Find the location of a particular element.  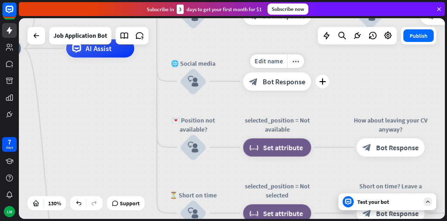

div: 🌐 Social media is located at coordinates (193, 63).